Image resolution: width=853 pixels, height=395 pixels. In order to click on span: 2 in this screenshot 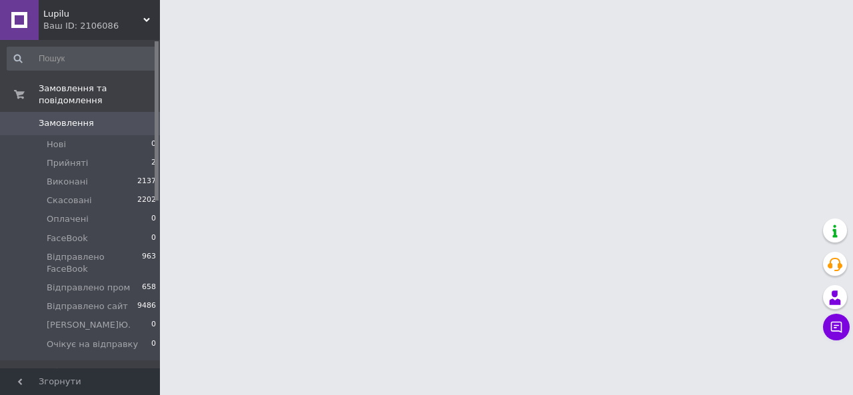, I will do `click(153, 163)`.